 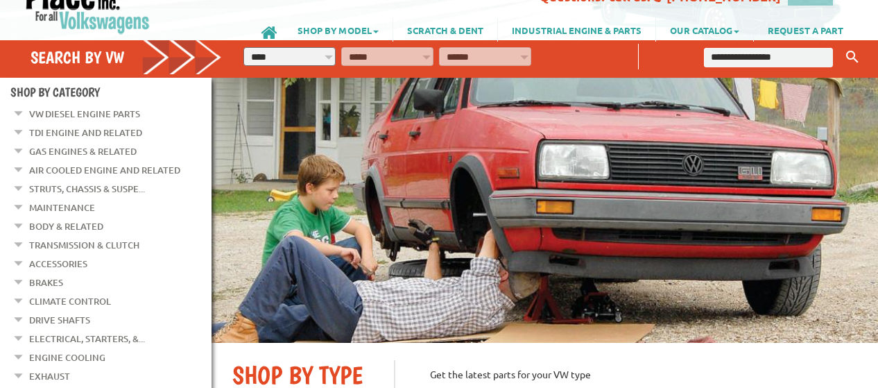 I want to click on button: Keyword Search, so click(x=852, y=57).